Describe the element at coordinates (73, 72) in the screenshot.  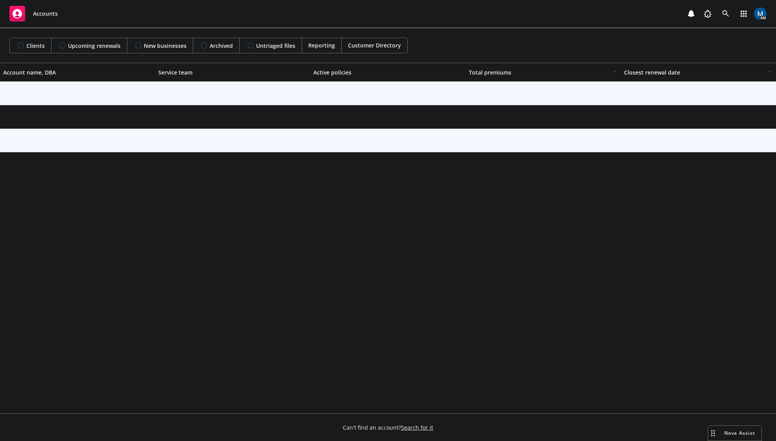
I see `div: Account name, DBA` at that location.